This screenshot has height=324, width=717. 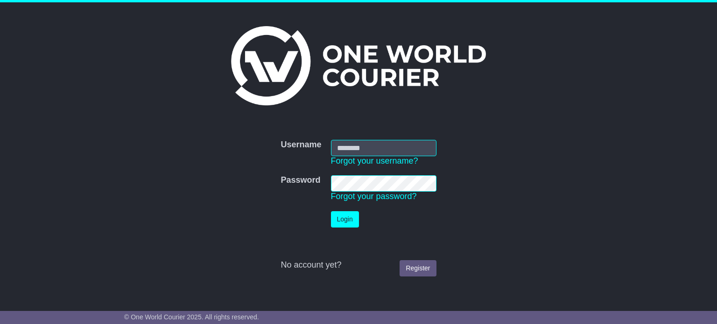 What do you see at coordinates (359, 66) in the screenshot?
I see `img: One World` at bounding box center [359, 66].